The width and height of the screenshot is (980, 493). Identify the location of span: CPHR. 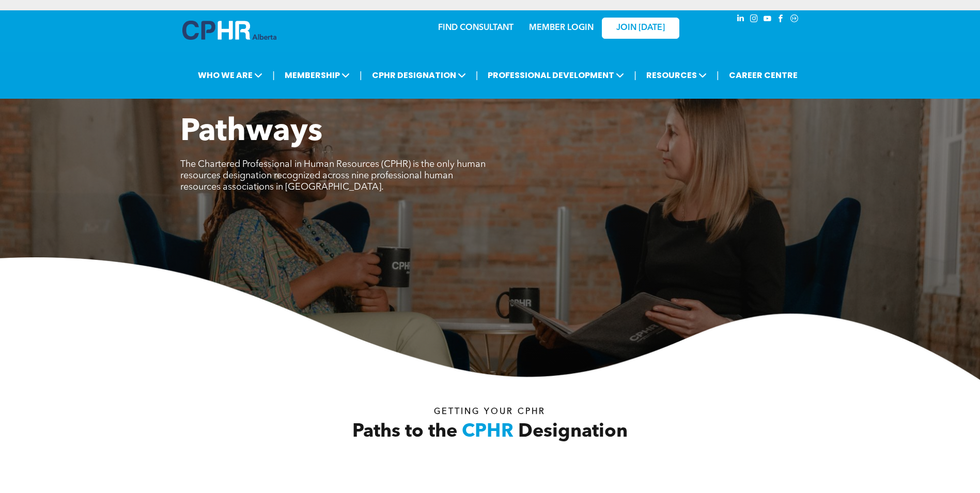
(488, 432).